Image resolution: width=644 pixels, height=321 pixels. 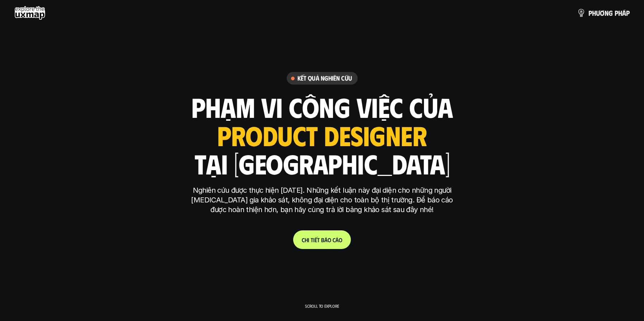 I want to click on a: phươngpháp, so click(x=604, y=13).